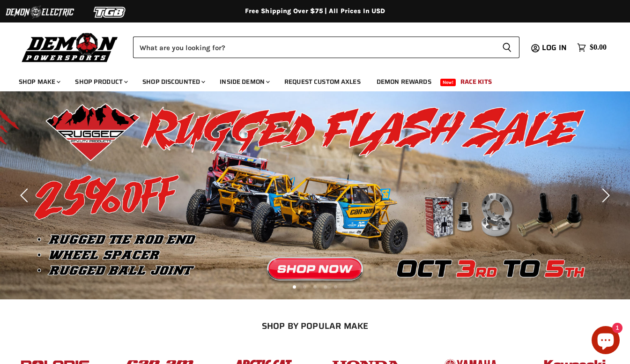 This screenshot has width=630, height=364. I want to click on input: Search, so click(314, 47).